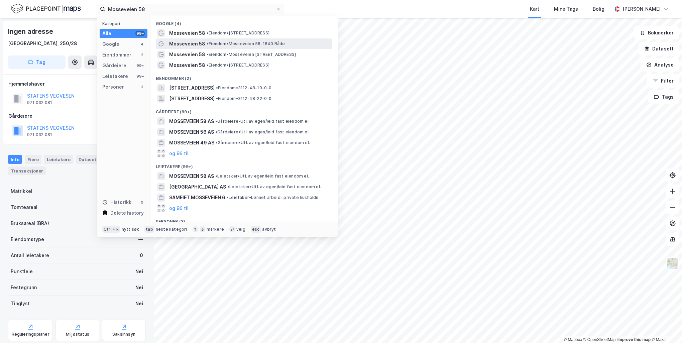 The image size is (682, 343). What do you see at coordinates (659, 49) in the screenshot?
I see `button: Datasett` at bounding box center [659, 49].